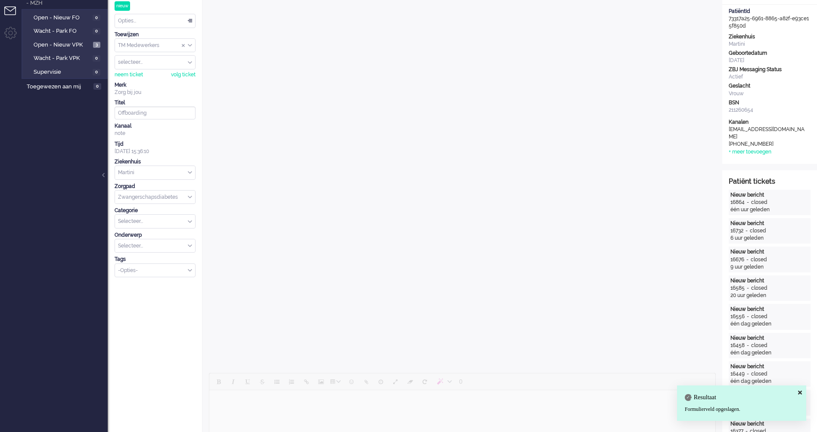 The image size is (817, 432). Describe the element at coordinates (770, 209) in the screenshot. I see `div: één uur geleden` at that location.